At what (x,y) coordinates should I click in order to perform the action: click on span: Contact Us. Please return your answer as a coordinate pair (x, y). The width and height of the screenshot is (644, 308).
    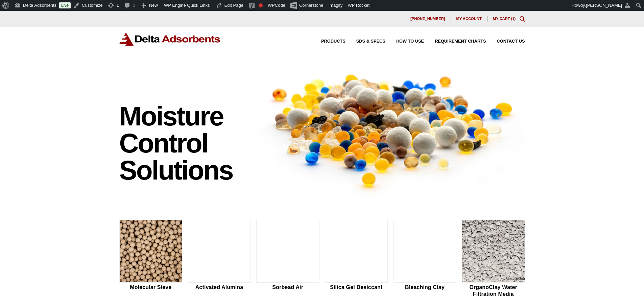
    Looking at the image, I should click on (511, 41).